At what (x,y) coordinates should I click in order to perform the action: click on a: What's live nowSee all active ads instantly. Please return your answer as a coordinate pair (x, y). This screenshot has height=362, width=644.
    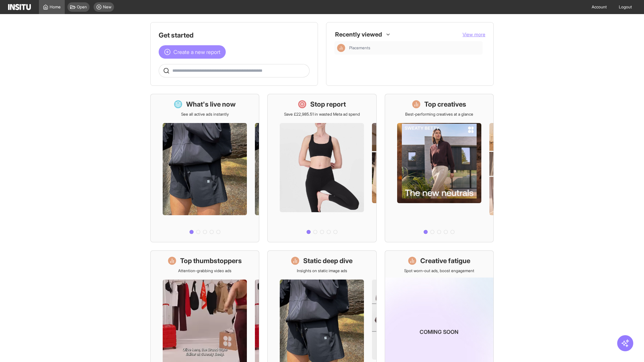
    Looking at the image, I should click on (205, 168).